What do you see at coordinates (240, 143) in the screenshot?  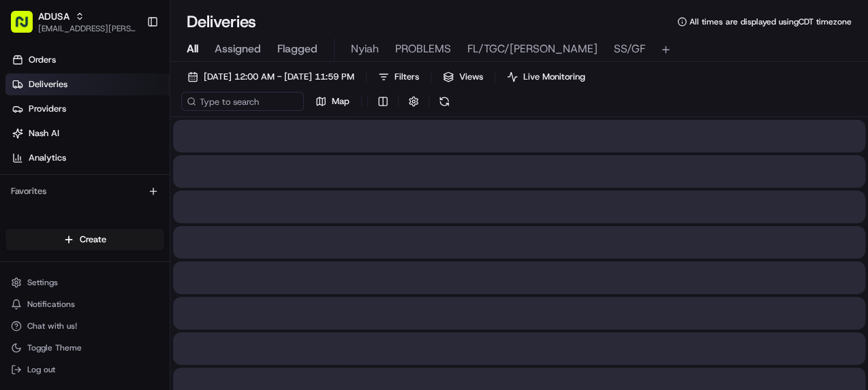 I see `button: Start new chat` at bounding box center [240, 143].